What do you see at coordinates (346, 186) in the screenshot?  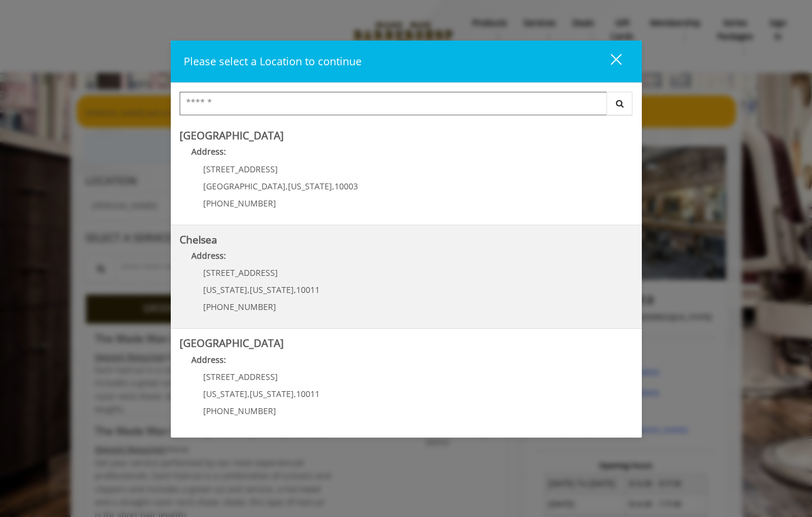 I see `span: 10003` at bounding box center [346, 186].